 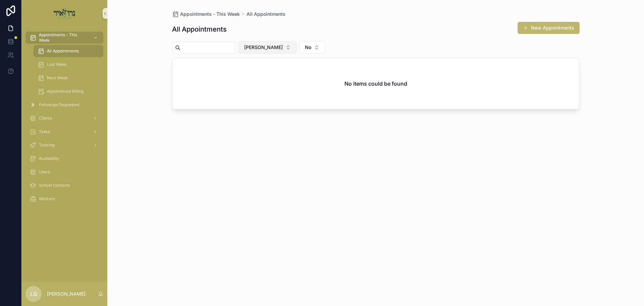 What do you see at coordinates (68, 64) in the screenshot?
I see `a: Last Week` at bounding box center [68, 64].